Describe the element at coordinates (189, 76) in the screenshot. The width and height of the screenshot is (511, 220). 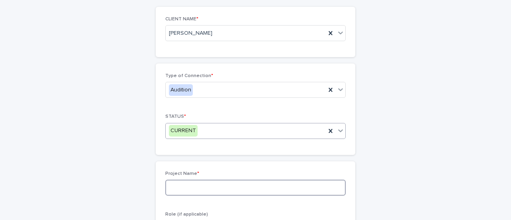
I see `span: Type of Connection` at that location.